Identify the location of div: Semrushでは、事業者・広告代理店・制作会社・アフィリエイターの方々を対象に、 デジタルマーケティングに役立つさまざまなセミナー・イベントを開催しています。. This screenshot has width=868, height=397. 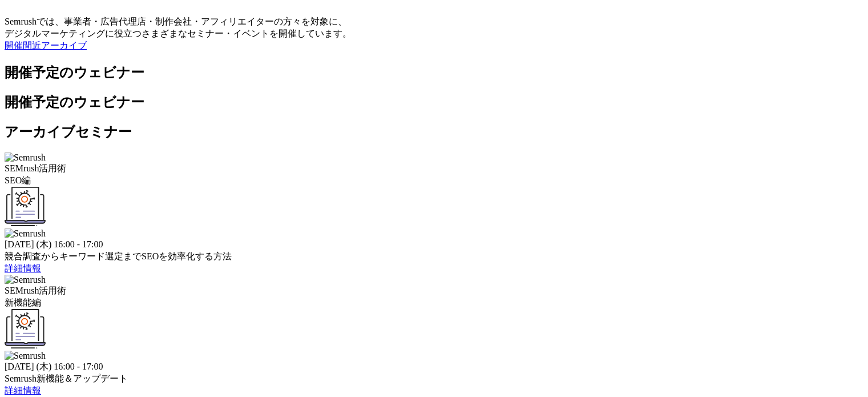
(434, 28).